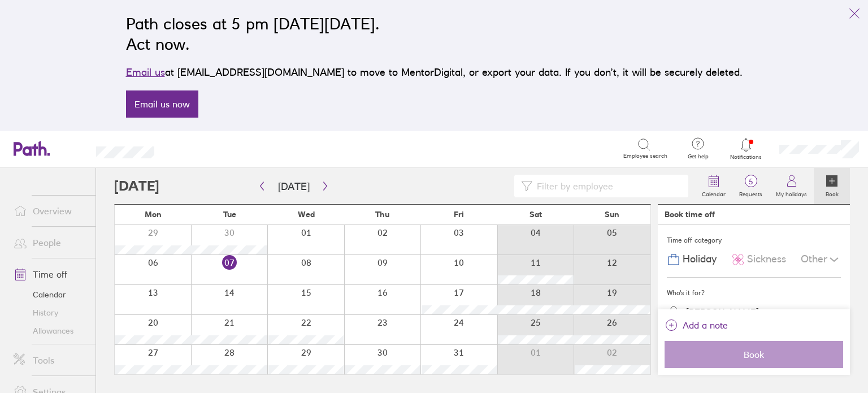 This screenshot has height=393, width=868. What do you see at coordinates (696, 325) in the screenshot?
I see `button: Add a note` at bounding box center [696, 325].